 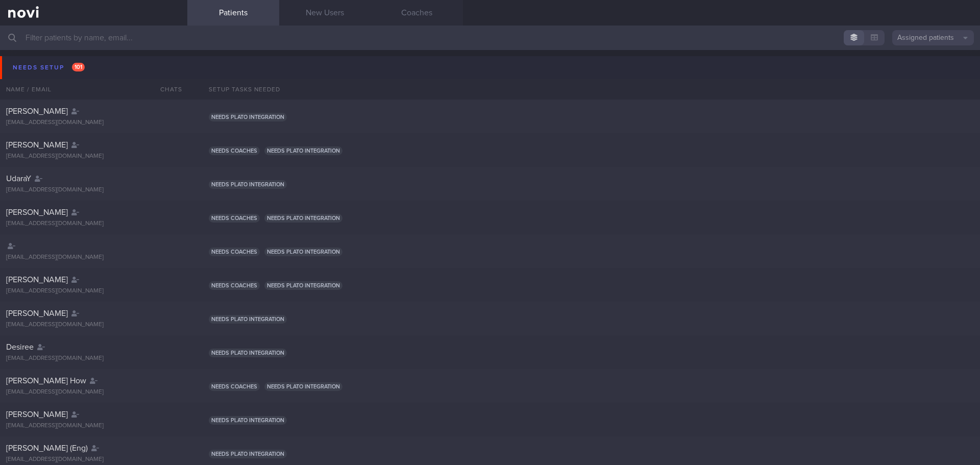 I want to click on span: UdaraY, so click(x=18, y=179).